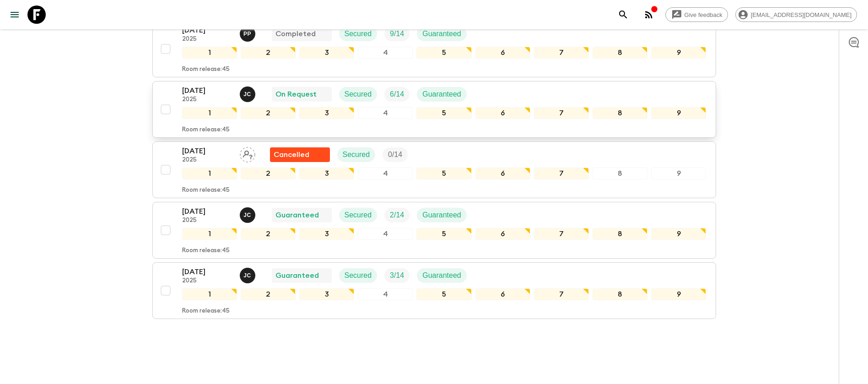 The height and width of the screenshot is (384, 868). I want to click on p: Completed, so click(296, 34).